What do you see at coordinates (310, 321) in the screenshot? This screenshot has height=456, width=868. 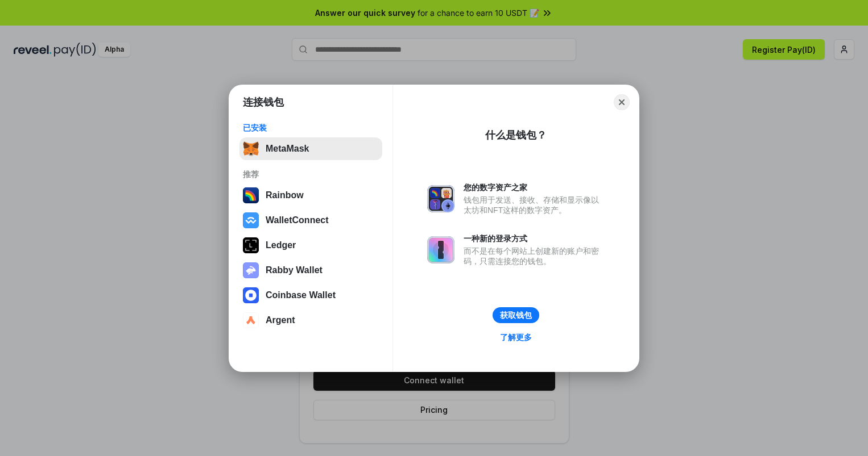 I see `button: Argent` at bounding box center [310, 321].